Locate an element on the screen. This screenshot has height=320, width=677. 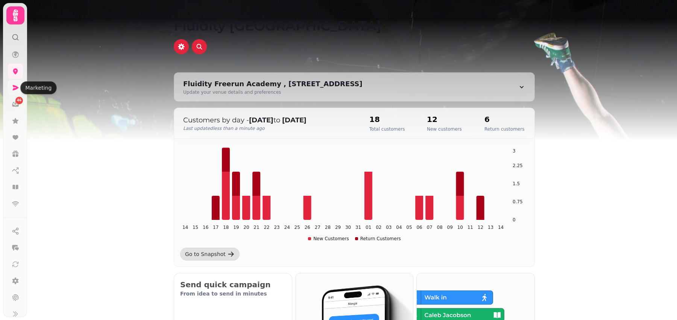
p: Last updated less than a minute ago is located at coordinates (268, 128).